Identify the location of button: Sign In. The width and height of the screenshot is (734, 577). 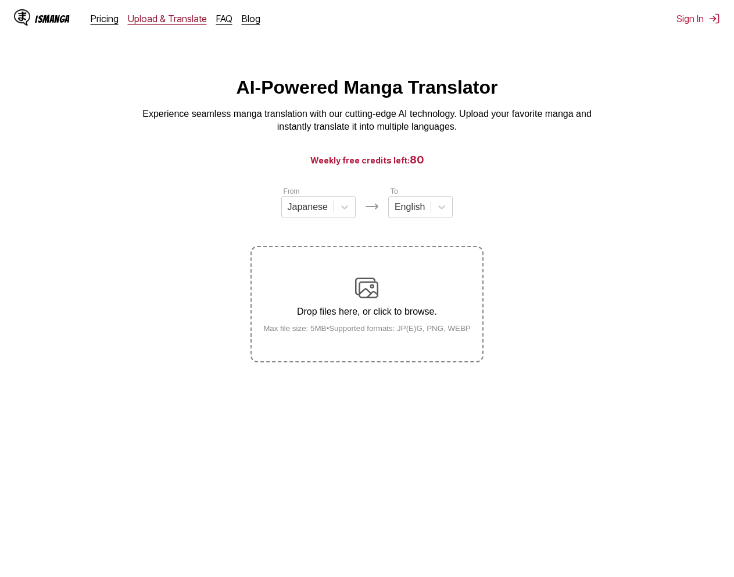
(698, 19).